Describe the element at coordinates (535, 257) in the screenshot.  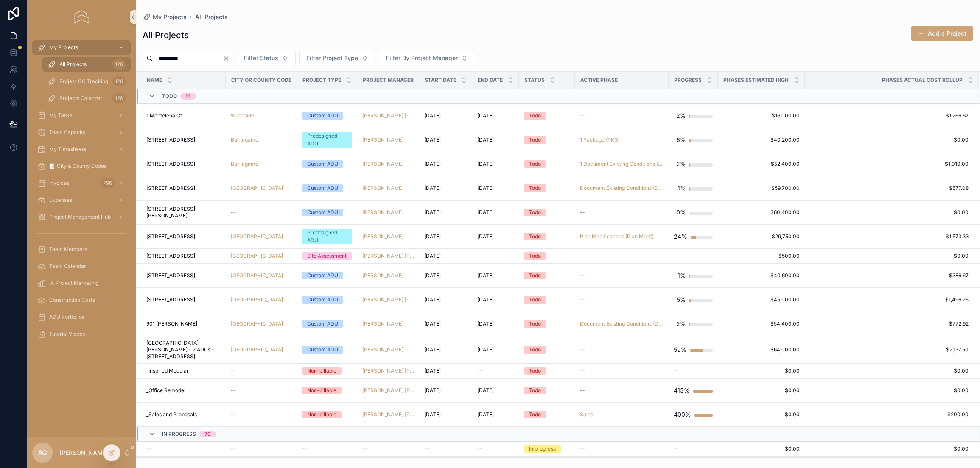
I see `div: Todo` at that location.